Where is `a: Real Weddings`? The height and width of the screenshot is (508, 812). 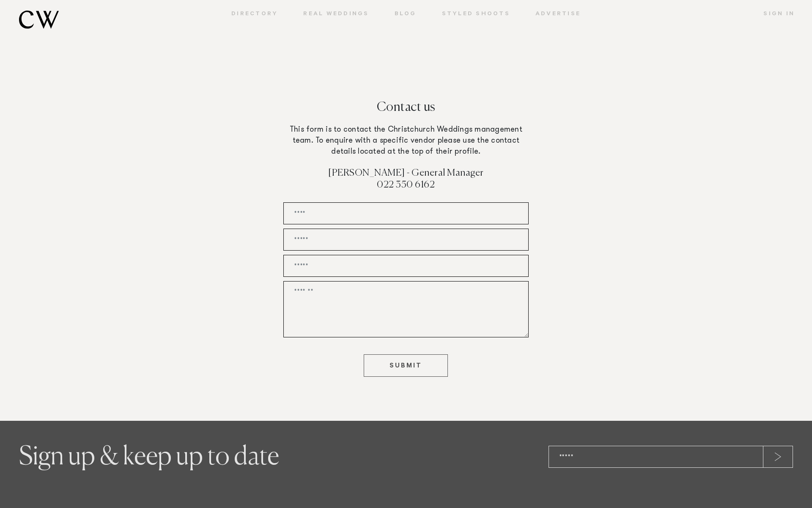
a: Real Weddings is located at coordinates (336, 14).